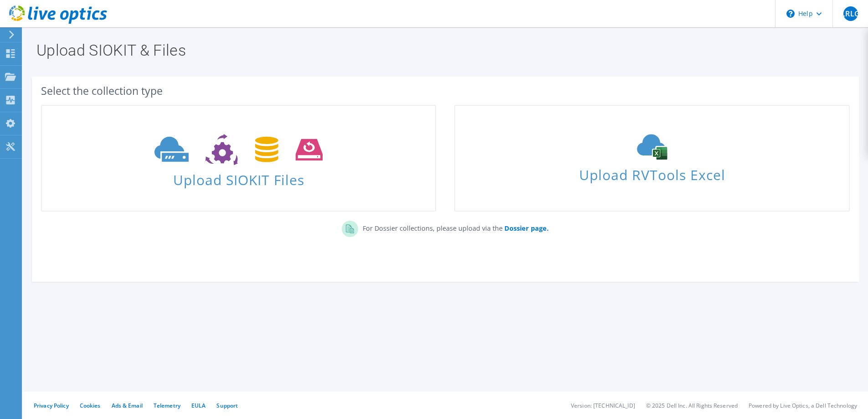 This screenshot has height=419, width=868. Describe the element at coordinates (453, 227) in the screenshot. I see `p: For Dossier collections, please upload via the` at that location.